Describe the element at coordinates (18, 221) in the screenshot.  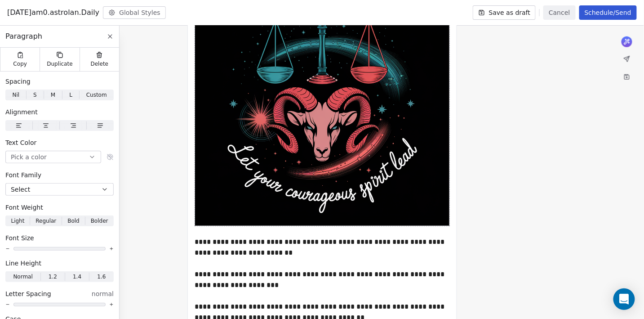
I see `span: Light` at that location.